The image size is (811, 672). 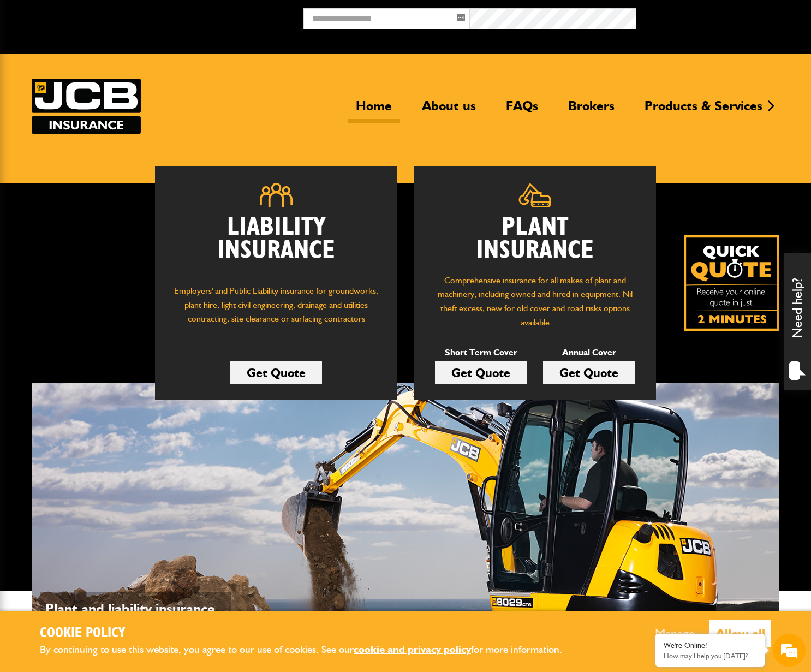 What do you see at coordinates (710, 645) in the screenshot?
I see `div: We're Online!` at bounding box center [710, 645].